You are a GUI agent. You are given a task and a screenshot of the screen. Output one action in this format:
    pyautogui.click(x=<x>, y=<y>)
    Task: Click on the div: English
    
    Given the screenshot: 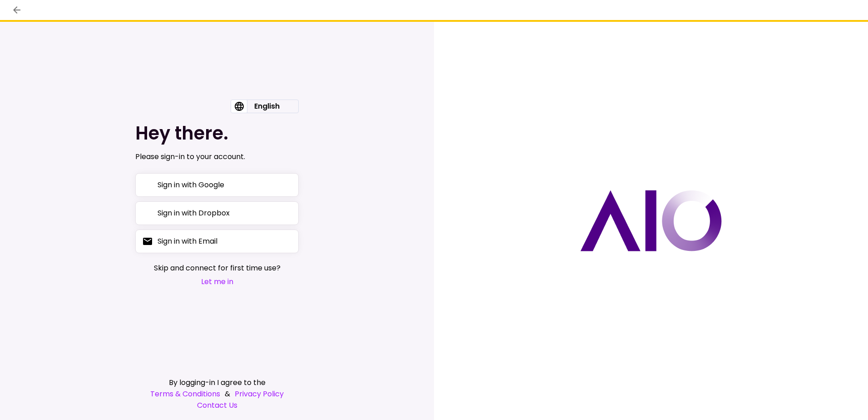 What is the action you would take?
    pyautogui.click(x=267, y=106)
    